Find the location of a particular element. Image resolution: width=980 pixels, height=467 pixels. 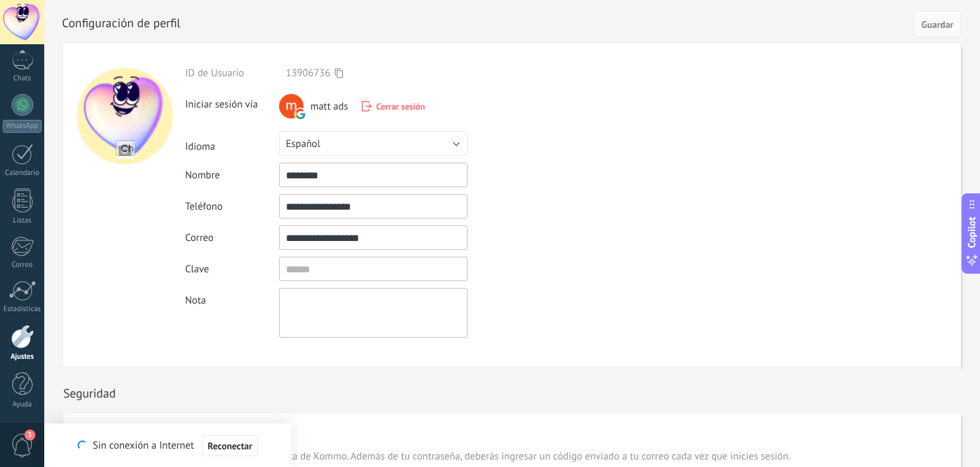

button: Español is located at coordinates (373, 144).